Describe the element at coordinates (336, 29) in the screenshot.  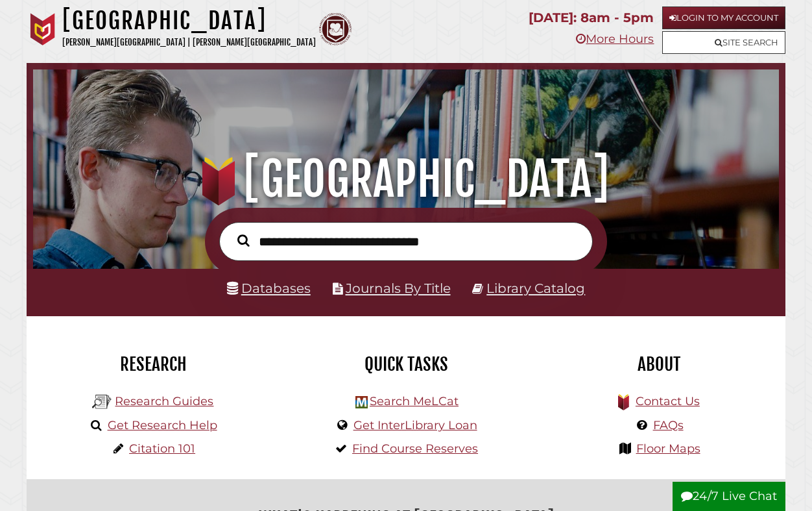
I see `img: Calvin Theological Seminary` at that location.